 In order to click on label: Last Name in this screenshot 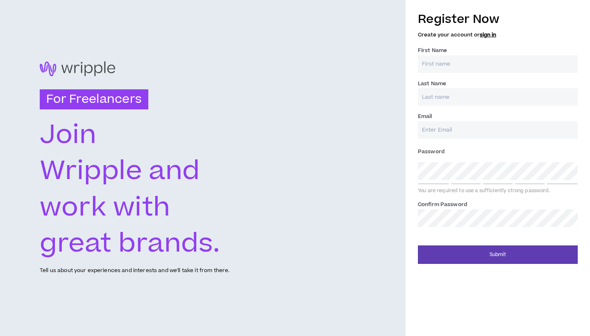, I will do `click(432, 84)`.